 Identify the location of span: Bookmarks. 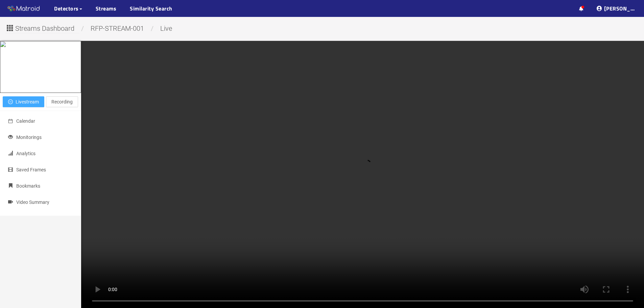
(28, 186).